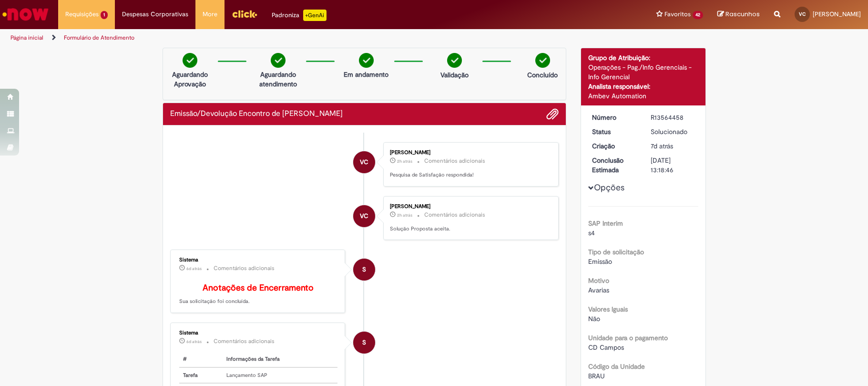 The width and height of the screenshot is (868, 386). Describe the element at coordinates (628, 338) in the screenshot. I see `b: Unidade para o pagamento` at that location.